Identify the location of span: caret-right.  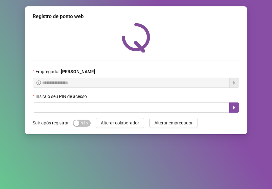
(235, 107).